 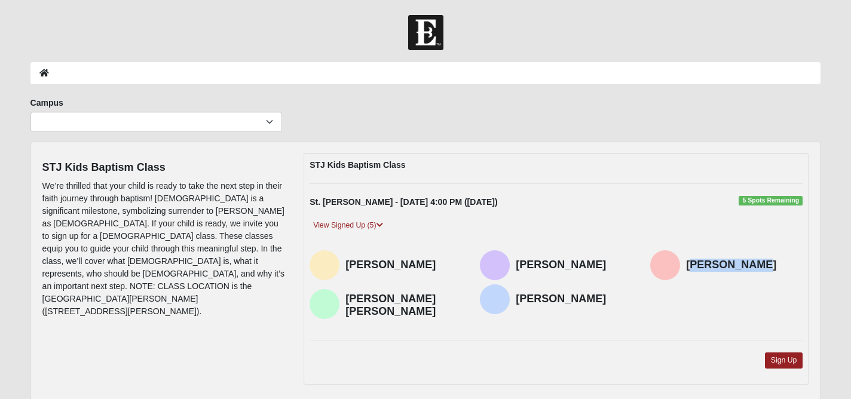 I want to click on img: Sutton Conklin, so click(x=324, y=304).